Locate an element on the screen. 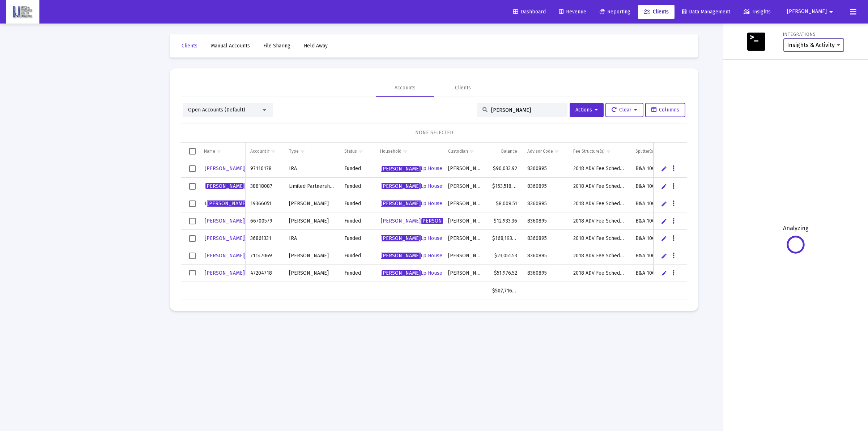 Image resolution: width=868 pixels, height=431 pixels. a: Dashboard is located at coordinates (530, 12).